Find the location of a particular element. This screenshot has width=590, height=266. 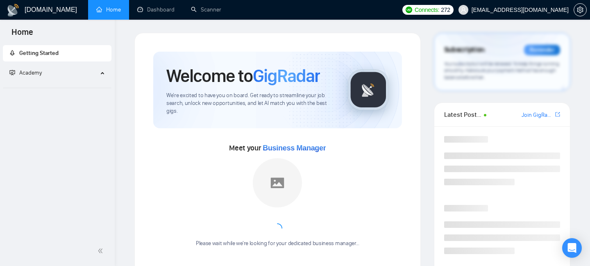

span: setting is located at coordinates (580, 10).